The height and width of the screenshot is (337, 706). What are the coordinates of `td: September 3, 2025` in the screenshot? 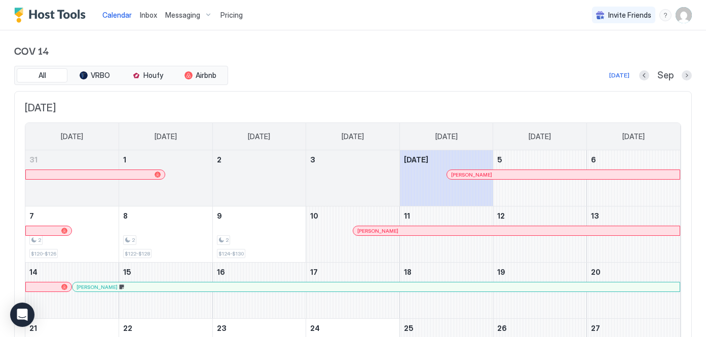 It's located at (353, 178).